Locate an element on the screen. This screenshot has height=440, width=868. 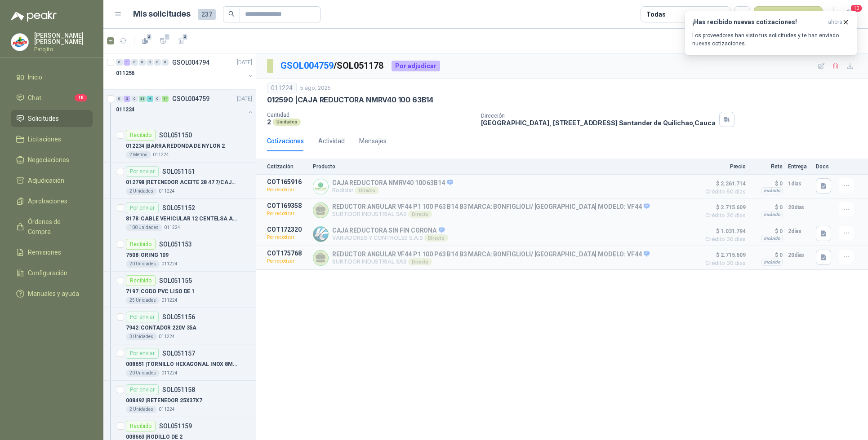
a: Inicio is located at coordinates (52, 77).